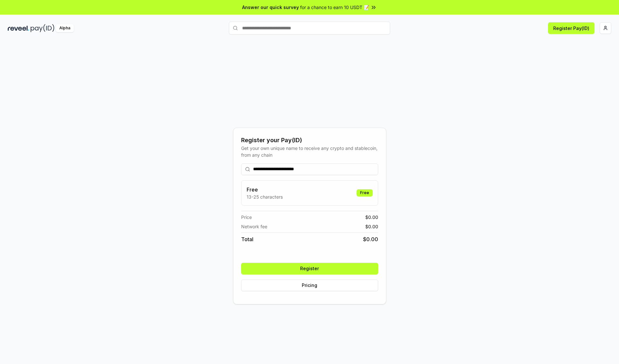 The image size is (619, 364). What do you see at coordinates (265, 190) in the screenshot?
I see `h3: Free` at bounding box center [265, 190].